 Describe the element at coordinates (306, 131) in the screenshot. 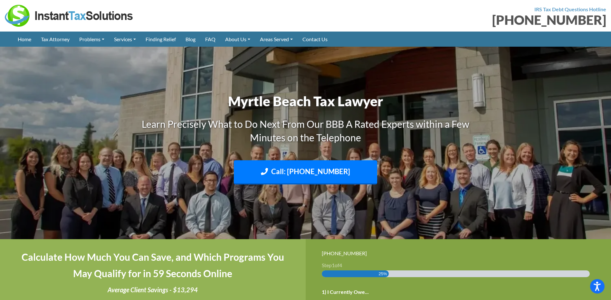

I see `h3: Learn Precisely What to Do Next From Our BBB A Rated Experts within a Few Minutes on the Telephone` at that location.